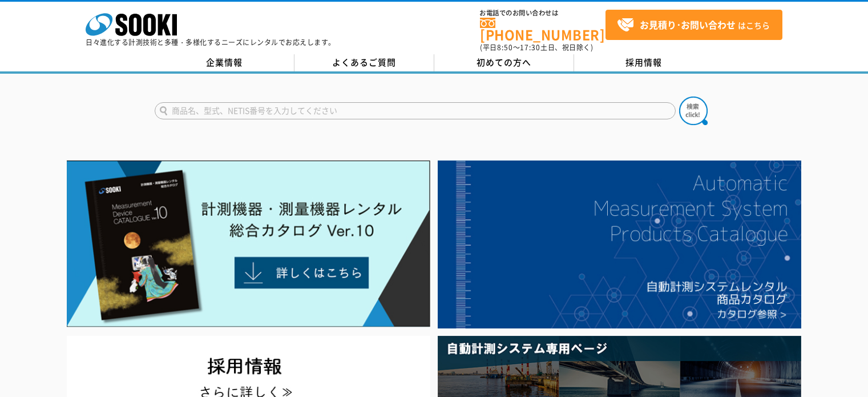 This screenshot has width=868, height=397. I want to click on img: 自動計測システムカタログ, so click(618, 244).